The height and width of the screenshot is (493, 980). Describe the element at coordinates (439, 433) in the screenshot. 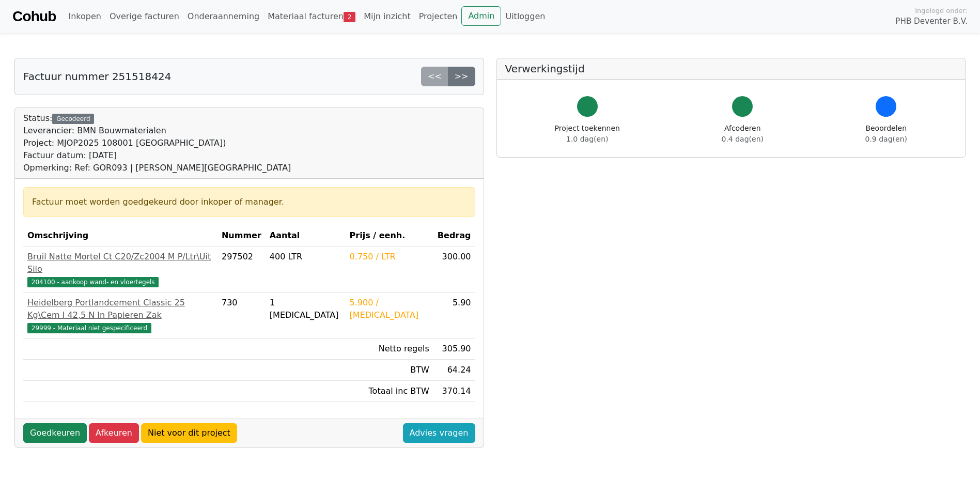

I see `a: Advies vragen` at that location.